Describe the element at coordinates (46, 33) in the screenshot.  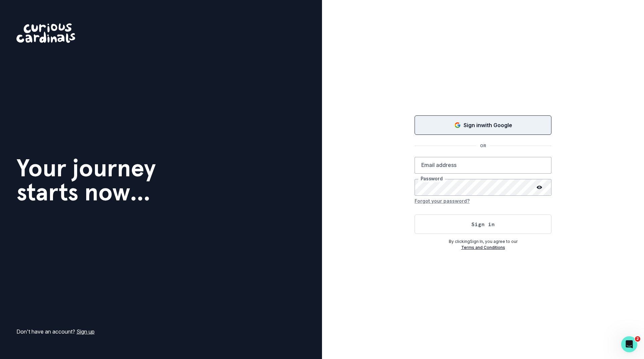
I see `img: Curious Cardinals Logo` at that location.